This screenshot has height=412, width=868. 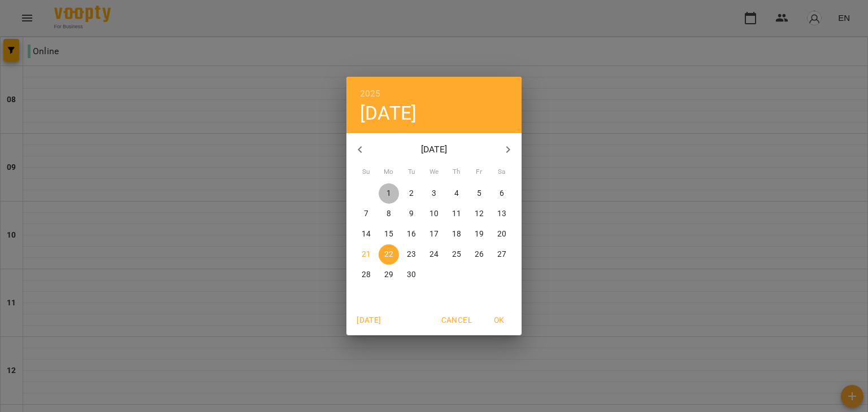 I want to click on p: 13, so click(x=501, y=214).